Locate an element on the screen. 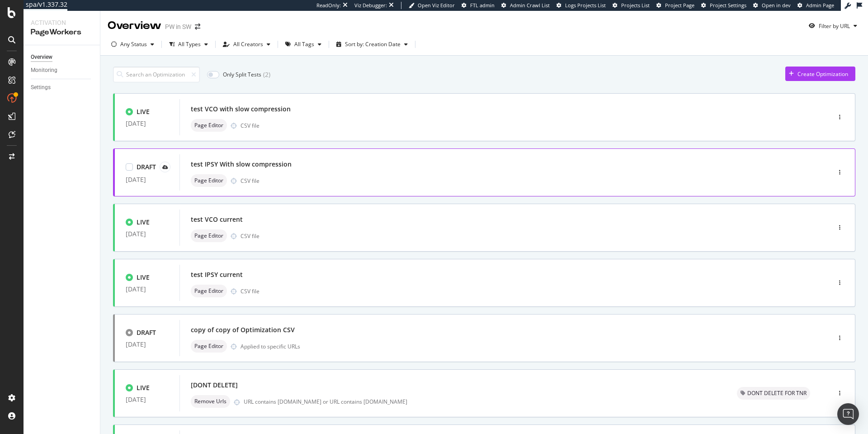  div: PageWorkers is located at coordinates (62, 32).